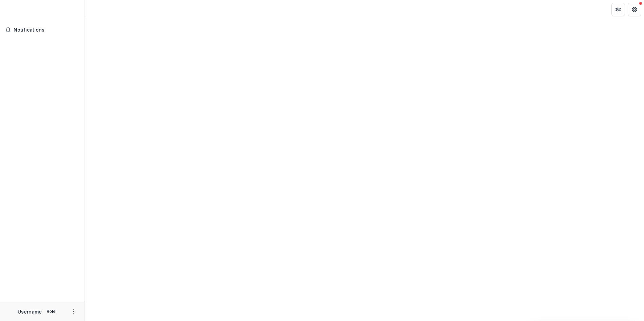 The height and width of the screenshot is (321, 644). Describe the element at coordinates (618, 10) in the screenshot. I see `button: Partners` at that location.